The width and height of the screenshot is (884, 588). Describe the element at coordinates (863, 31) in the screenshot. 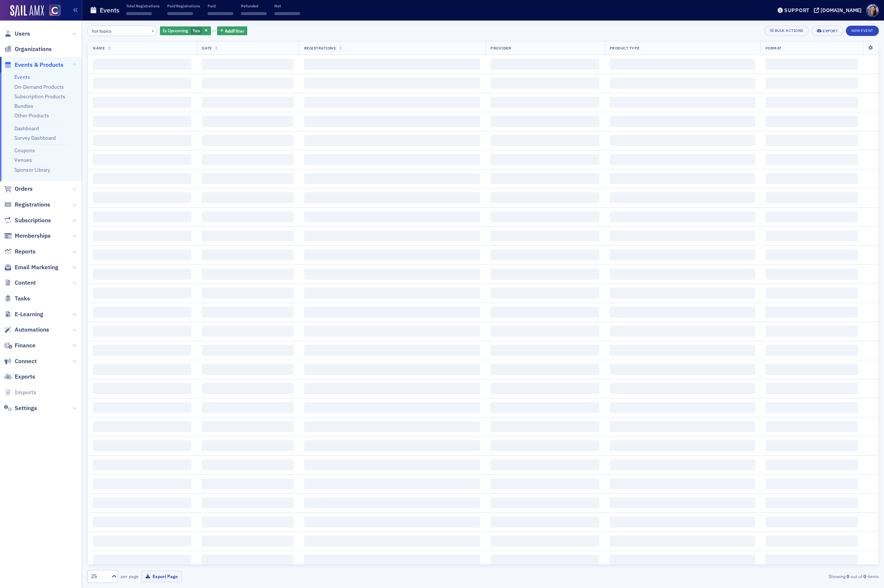

I see `button: New Event` at that location.